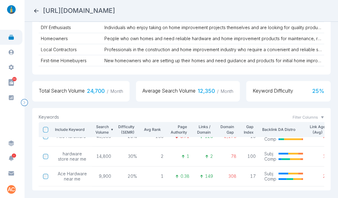 The height and width of the screenshot is (198, 338). What do you see at coordinates (71, 38) in the screenshot?
I see `span: Homeowners` at bounding box center [71, 38].